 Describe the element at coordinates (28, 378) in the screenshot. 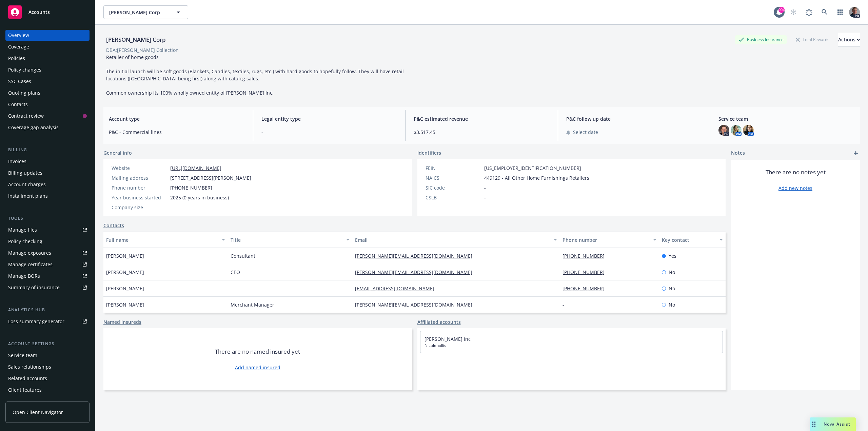

I see `div: Related accounts` at that location.